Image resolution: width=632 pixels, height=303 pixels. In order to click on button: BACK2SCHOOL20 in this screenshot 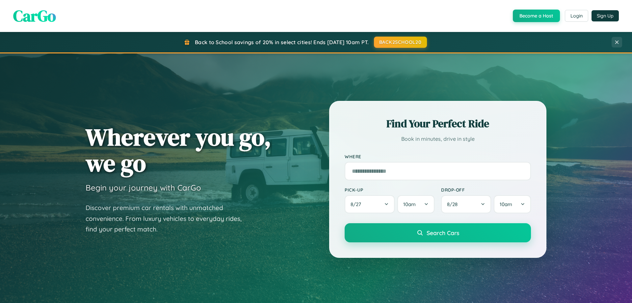, I will do `click(400, 42)`.